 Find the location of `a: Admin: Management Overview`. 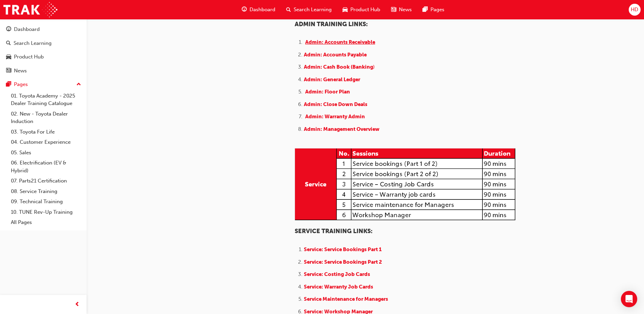

a: Admin: Management Overview is located at coordinates (341, 129).